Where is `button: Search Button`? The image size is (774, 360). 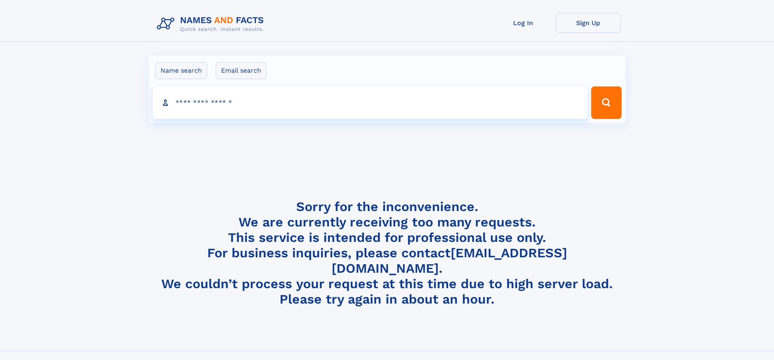
button: Search Button is located at coordinates (606, 103).